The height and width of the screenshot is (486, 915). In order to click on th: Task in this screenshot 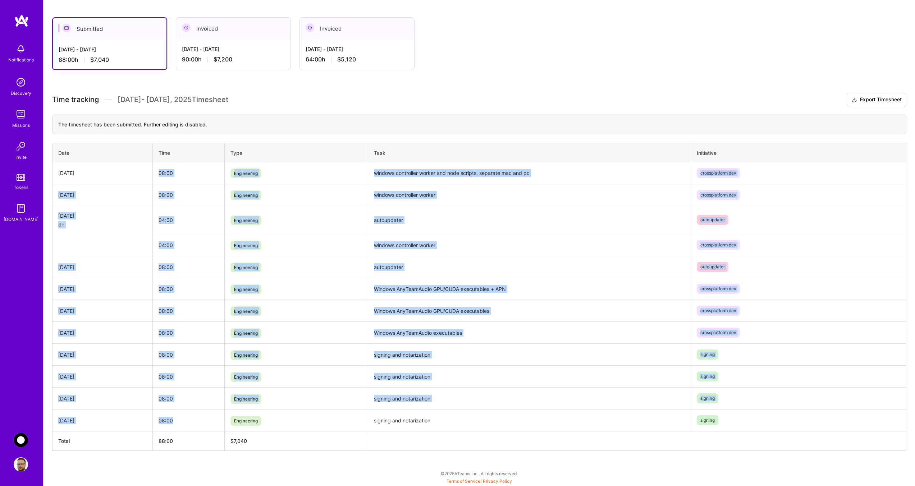, I will do `click(529, 153)`.